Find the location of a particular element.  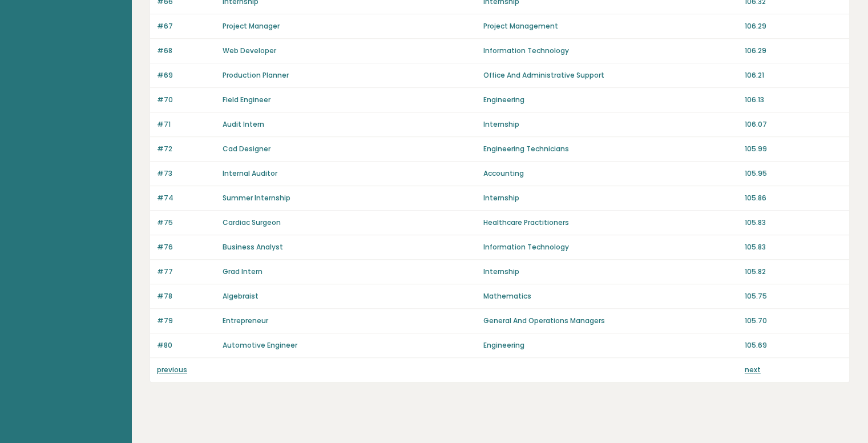

p: 105.75 is located at coordinates (793, 296).